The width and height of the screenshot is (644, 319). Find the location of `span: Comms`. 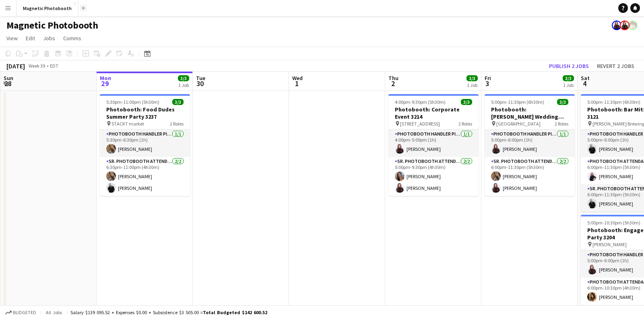

span: Comms is located at coordinates (72, 38).